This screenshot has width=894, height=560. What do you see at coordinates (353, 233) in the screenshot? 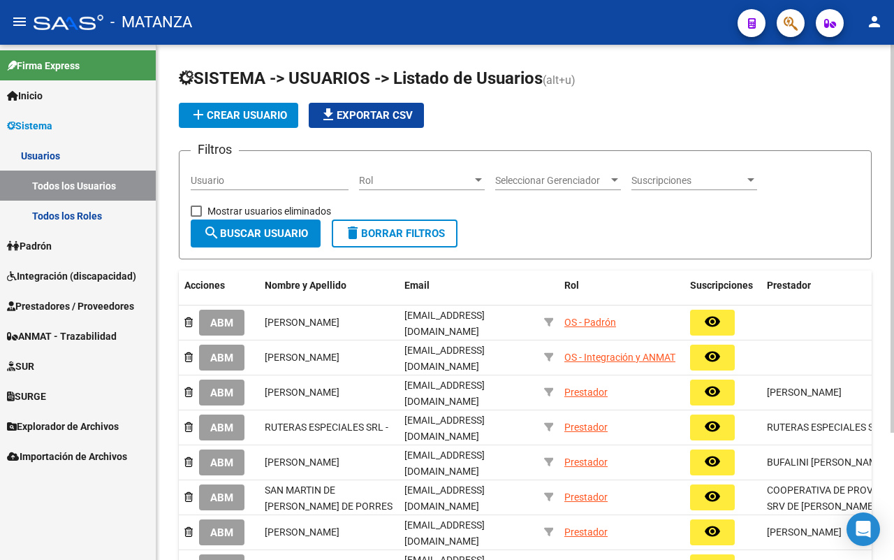
I see `mat-icon: delete` at bounding box center [353, 233].